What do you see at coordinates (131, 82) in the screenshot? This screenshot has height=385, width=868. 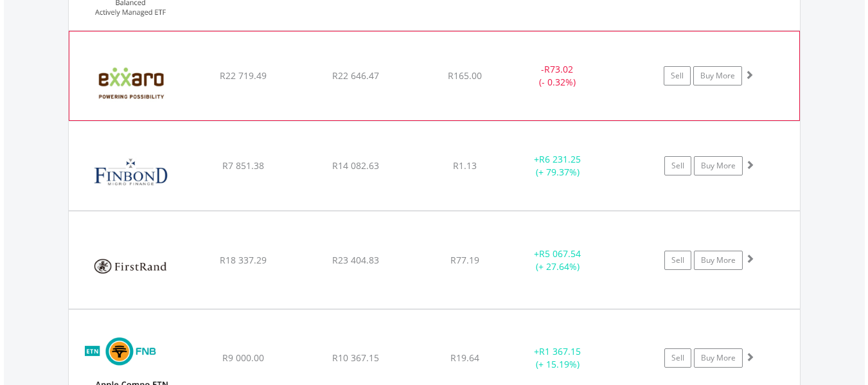 I see `img: EQU.ZA.EXX.png` at bounding box center [131, 82].